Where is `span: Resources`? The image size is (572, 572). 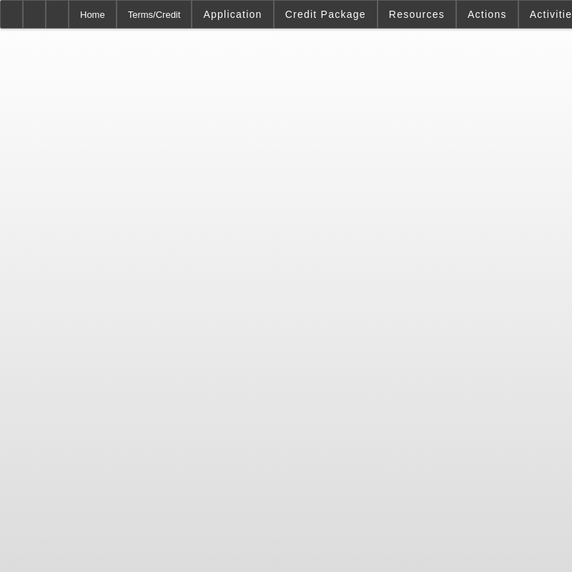 span: Resources is located at coordinates (417, 14).